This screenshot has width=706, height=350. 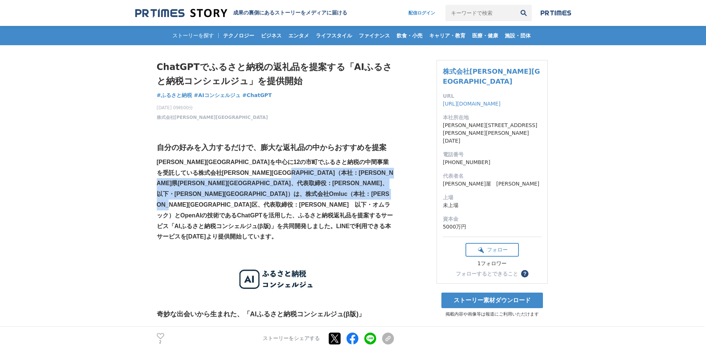 What do you see at coordinates (271, 36) in the screenshot?
I see `a: ビジネス` at bounding box center [271, 36].